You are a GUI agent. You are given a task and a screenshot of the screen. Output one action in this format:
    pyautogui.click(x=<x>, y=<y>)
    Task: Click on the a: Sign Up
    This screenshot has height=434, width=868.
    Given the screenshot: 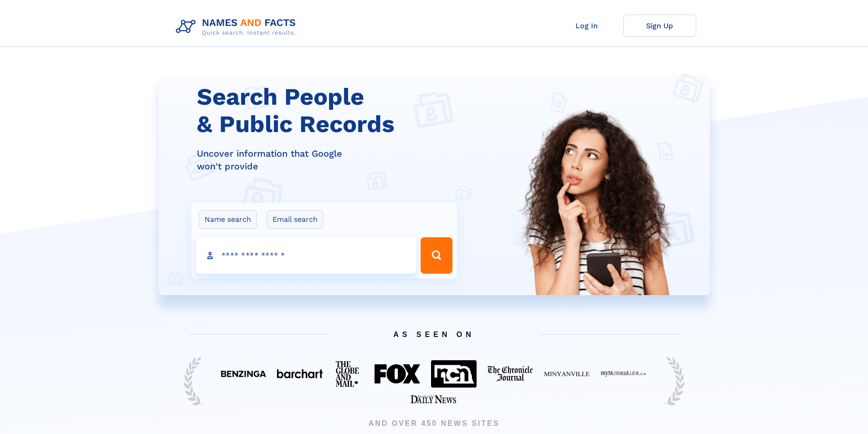 What is the action you would take?
    pyautogui.click(x=659, y=26)
    